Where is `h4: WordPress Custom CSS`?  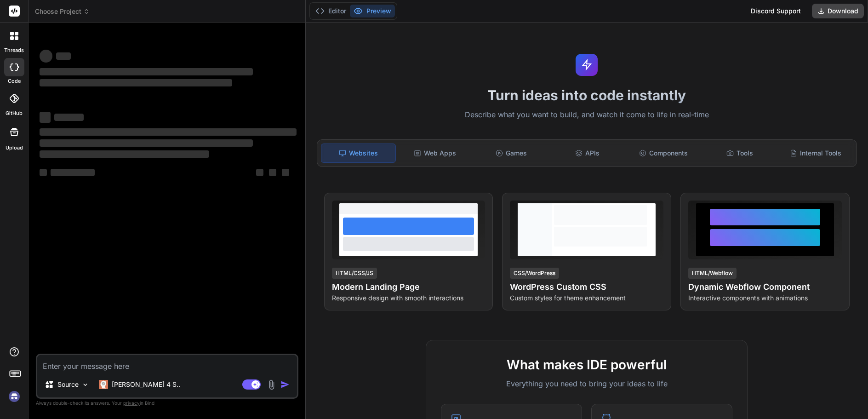 h4: WordPress Custom CSS is located at coordinates (587, 287).